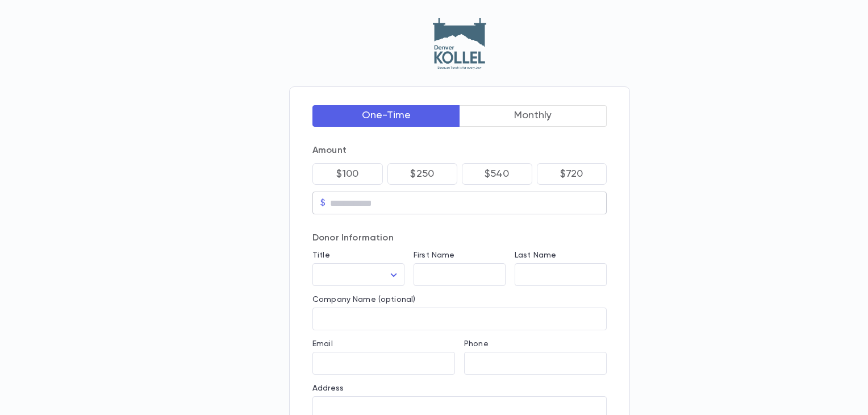  What do you see at coordinates (422, 174) in the screenshot?
I see `button: $250` at bounding box center [422, 174].